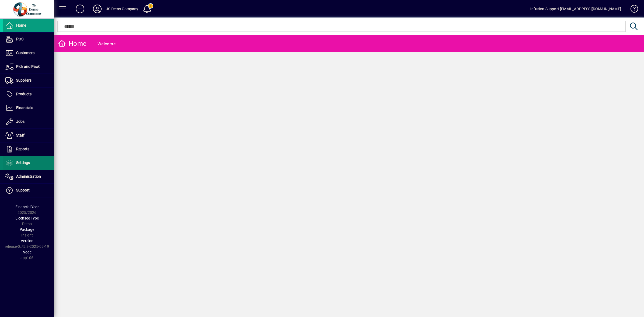 Image resolution: width=644 pixels, height=317 pixels. Describe the element at coordinates (28, 122) in the screenshot. I see `a: Jobs` at that location.